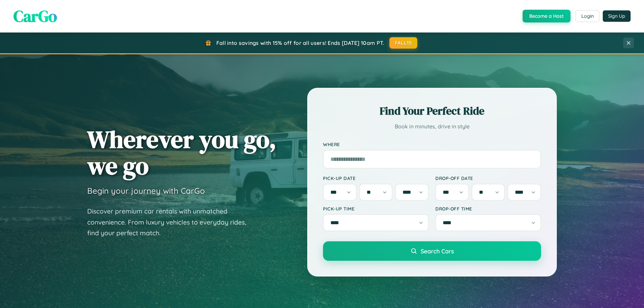 The width and height of the screenshot is (644, 308). I want to click on h2: Find Your Perfect Ride, so click(432, 111).